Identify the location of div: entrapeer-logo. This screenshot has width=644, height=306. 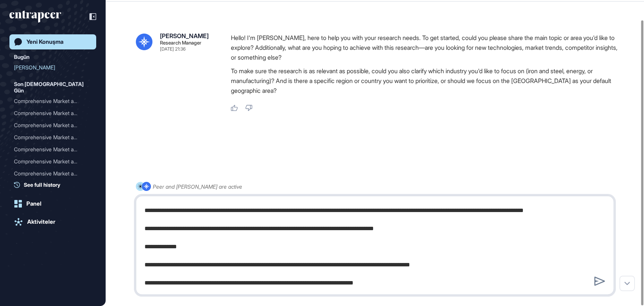
(35, 17).